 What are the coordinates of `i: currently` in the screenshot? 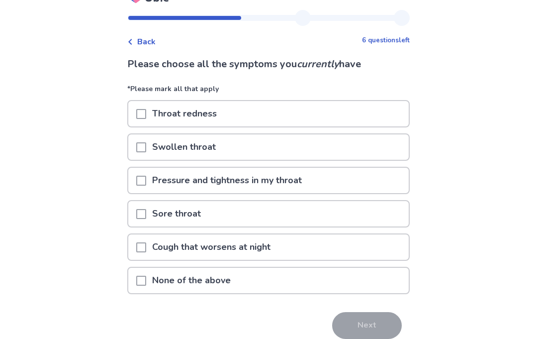 It's located at (318, 64).